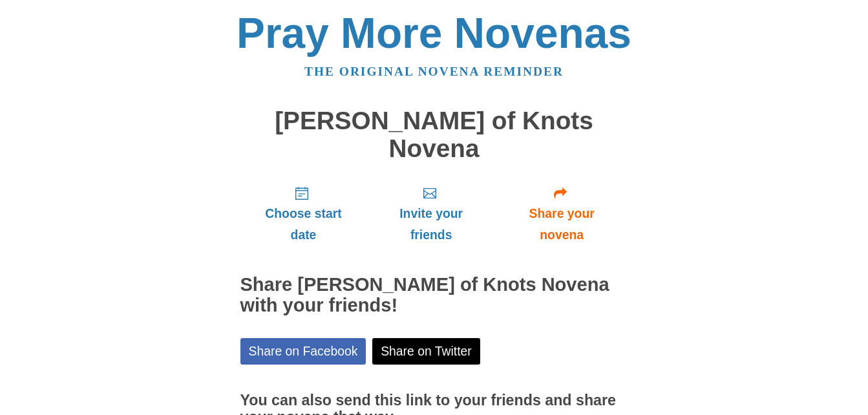  What do you see at coordinates (433, 71) in the screenshot?
I see `a: The original novena reminder` at bounding box center [433, 71].